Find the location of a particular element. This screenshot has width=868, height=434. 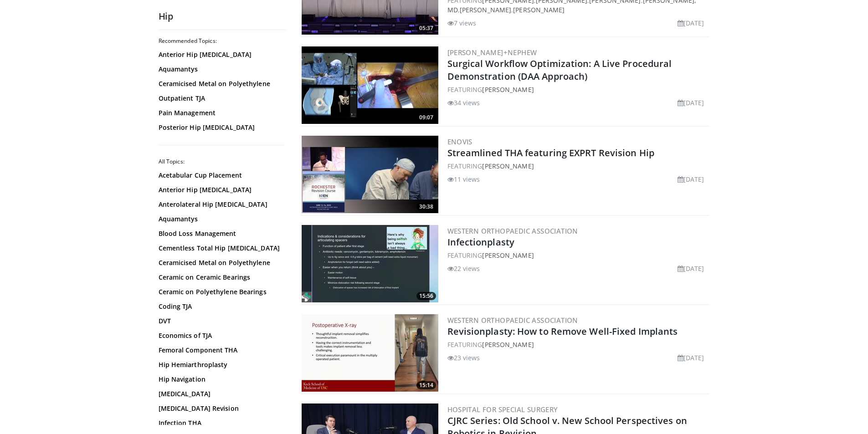

img: 099a0359-b241-4c0e-b33e-4b9c9876bee9.300x170_q85_crop-smart_upscale.jpg is located at coordinates (370, 174).